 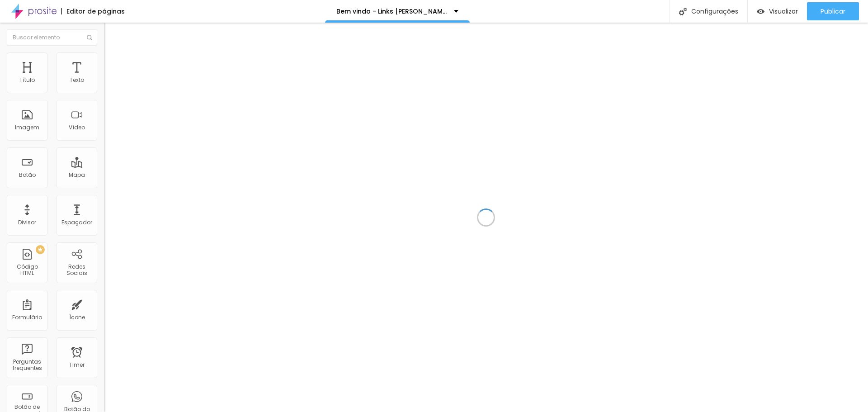 What do you see at coordinates (784, 11) in the screenshot?
I see `span: Visualizar` at bounding box center [784, 11].